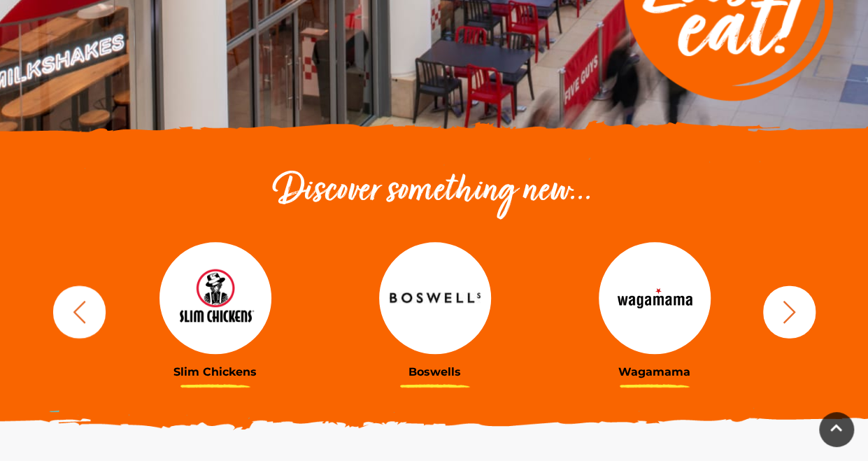  I want to click on a: Slim Chickens, so click(216, 310).